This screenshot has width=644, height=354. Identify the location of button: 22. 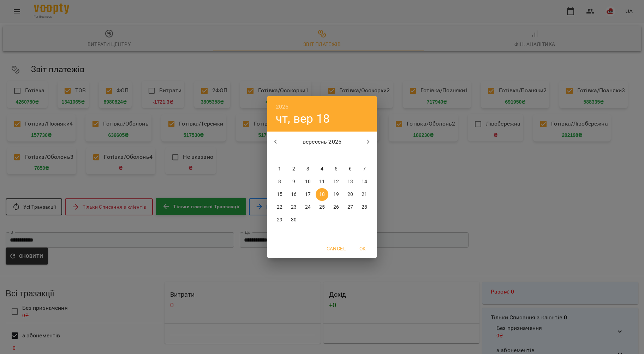
(279, 207).